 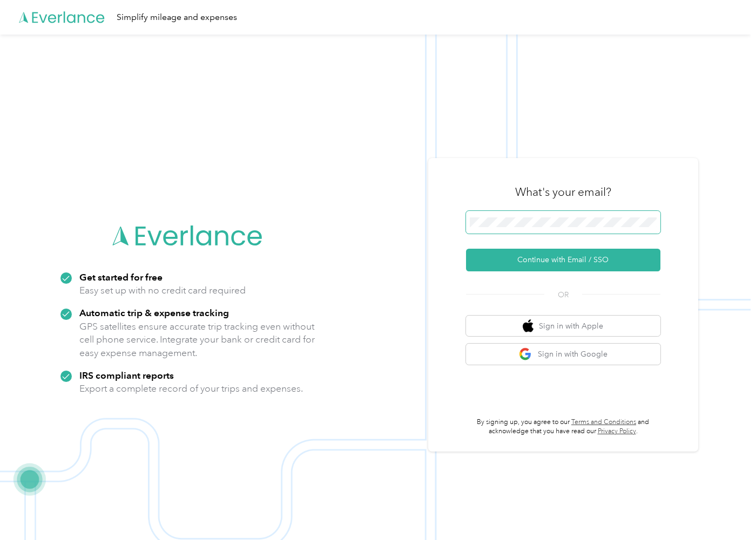 I want to click on strong: IRS compliant reports, so click(x=126, y=375).